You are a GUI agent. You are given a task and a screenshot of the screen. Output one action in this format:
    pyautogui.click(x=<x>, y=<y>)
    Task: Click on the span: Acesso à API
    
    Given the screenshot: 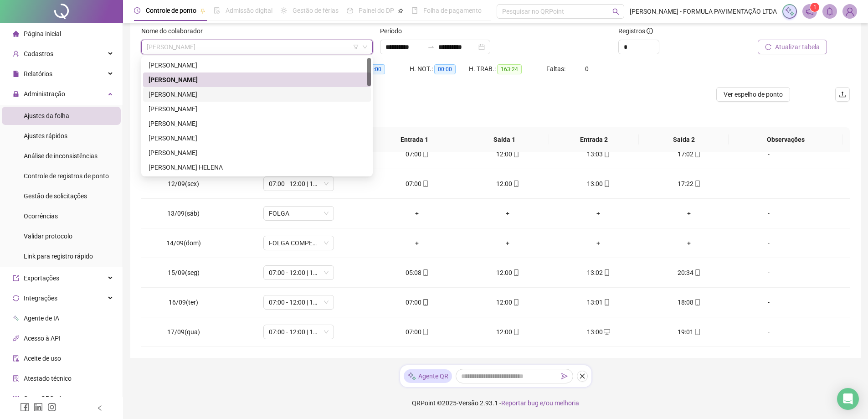 What is the action you would take?
    pyautogui.click(x=42, y=339)
    